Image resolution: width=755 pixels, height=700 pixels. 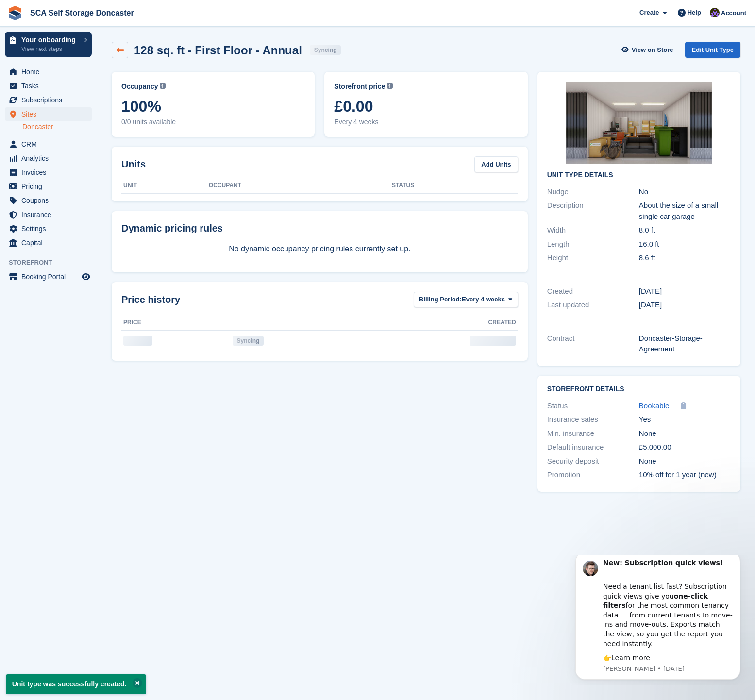 I want to click on a: Edit Unit Type, so click(x=713, y=50).